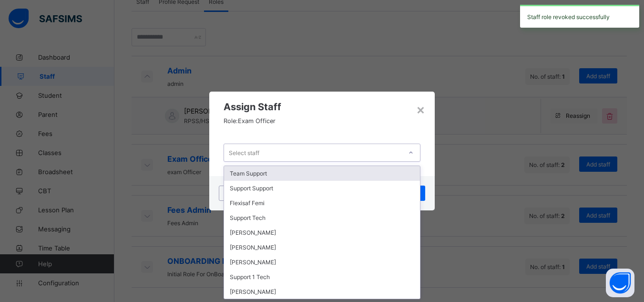 The image size is (644, 302). I want to click on div: Select staff, so click(244, 153).